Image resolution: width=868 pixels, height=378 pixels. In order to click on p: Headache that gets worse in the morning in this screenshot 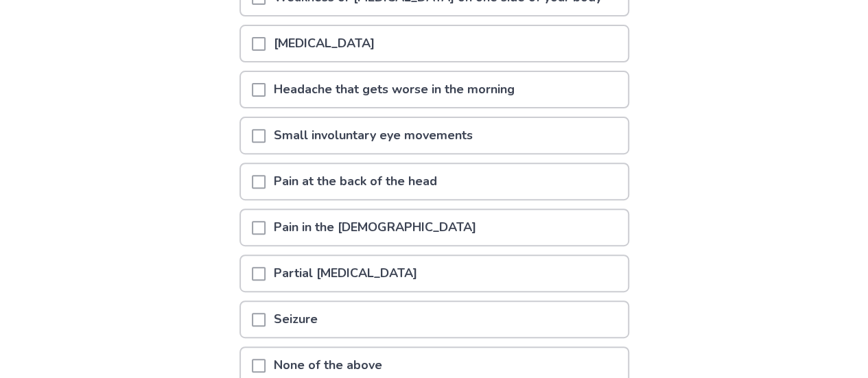, I will do `click(394, 89)`.